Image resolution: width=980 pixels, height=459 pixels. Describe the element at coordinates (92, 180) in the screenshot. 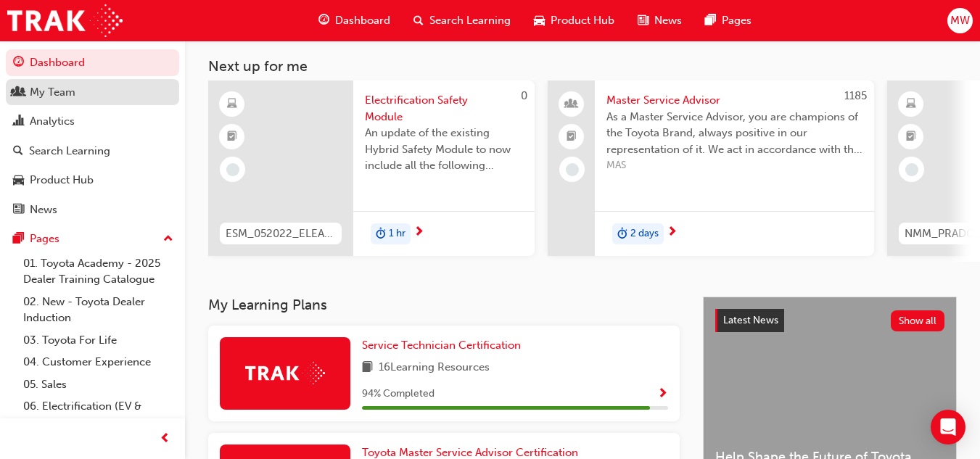

I see `a: Product Hub` at that location.